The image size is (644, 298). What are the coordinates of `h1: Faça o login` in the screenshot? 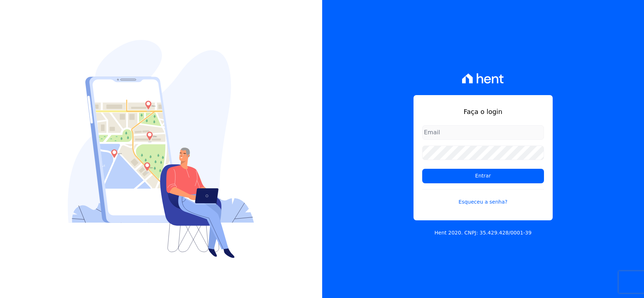 It's located at (483, 112).